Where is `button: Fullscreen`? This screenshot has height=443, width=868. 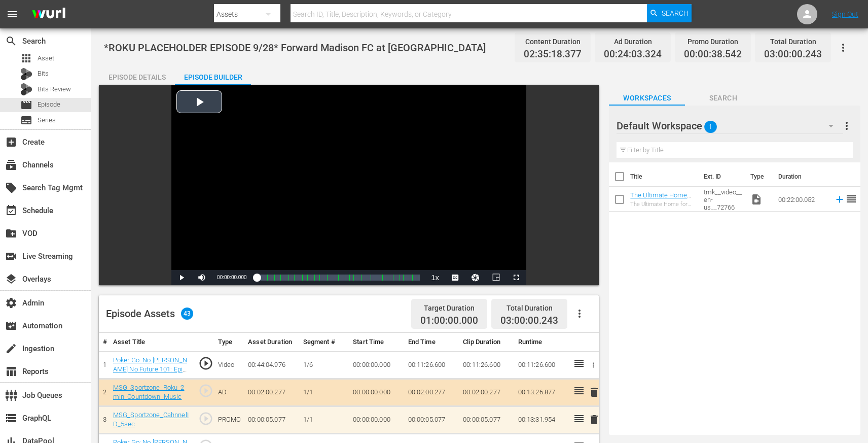
button: Fullscreen is located at coordinates (516, 278).